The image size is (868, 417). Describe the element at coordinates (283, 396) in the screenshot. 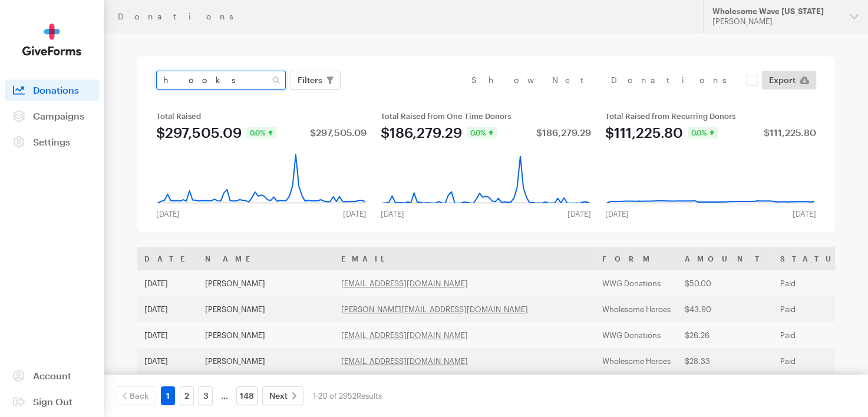

I see `a: Next` at that location.